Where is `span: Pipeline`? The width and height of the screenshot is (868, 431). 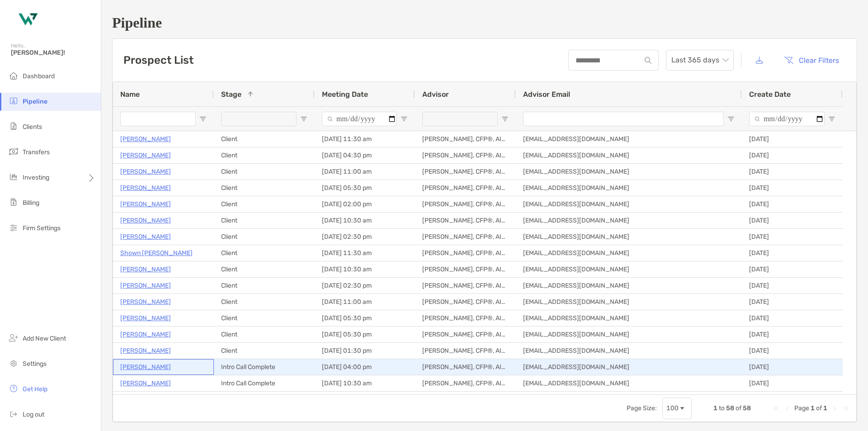 span: Pipeline is located at coordinates (35, 101).